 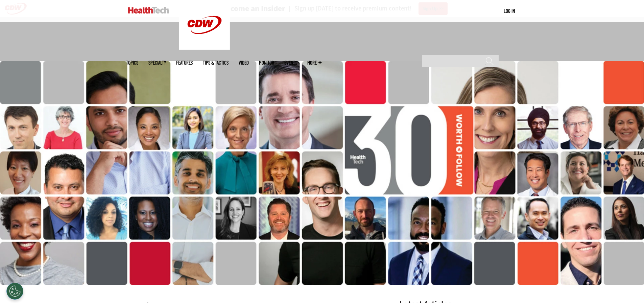 I want to click on div: Cookies Settings, so click(x=15, y=291).